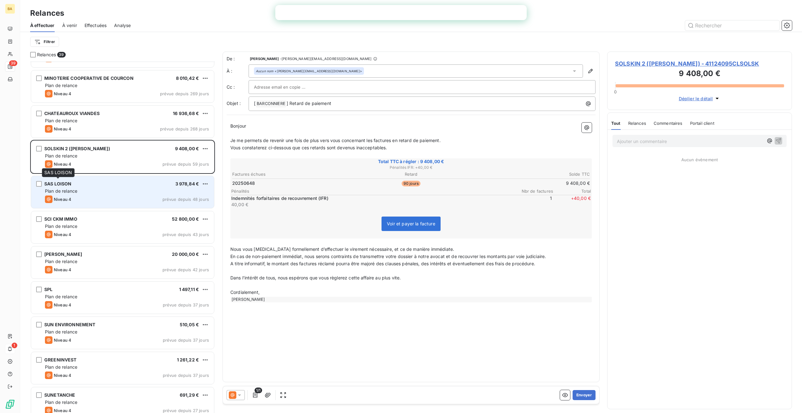 The height and width of the screenshot is (413, 802). I want to click on h3: 9 408,00 €, so click(700, 74).